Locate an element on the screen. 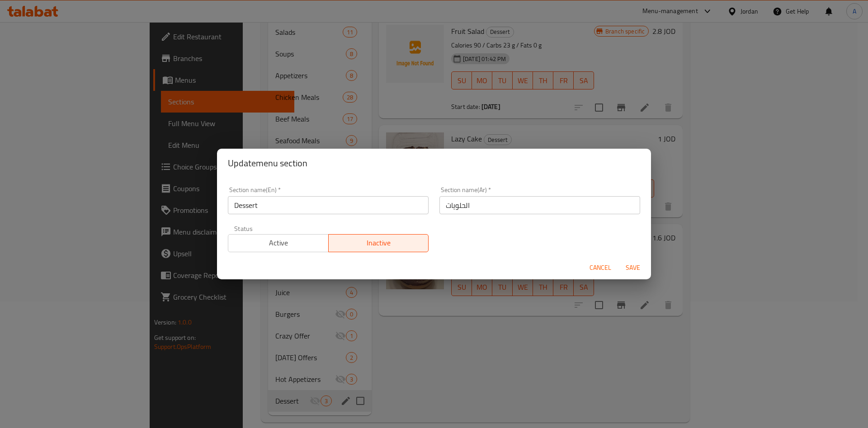 This screenshot has height=428, width=868. span: Save is located at coordinates (633, 268).